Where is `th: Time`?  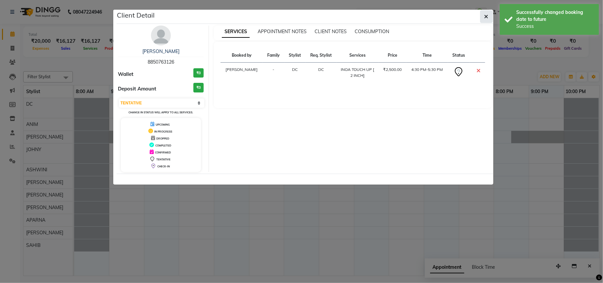
th: Time is located at coordinates (427, 55).